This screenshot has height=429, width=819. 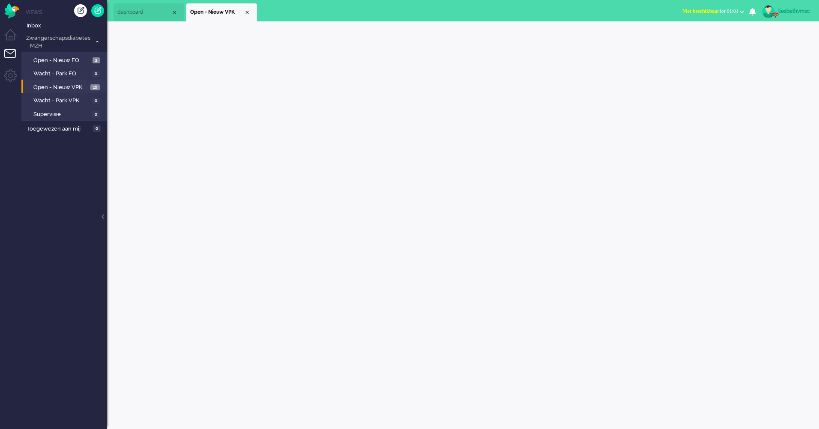 I want to click on li: View, so click(x=221, y=12).